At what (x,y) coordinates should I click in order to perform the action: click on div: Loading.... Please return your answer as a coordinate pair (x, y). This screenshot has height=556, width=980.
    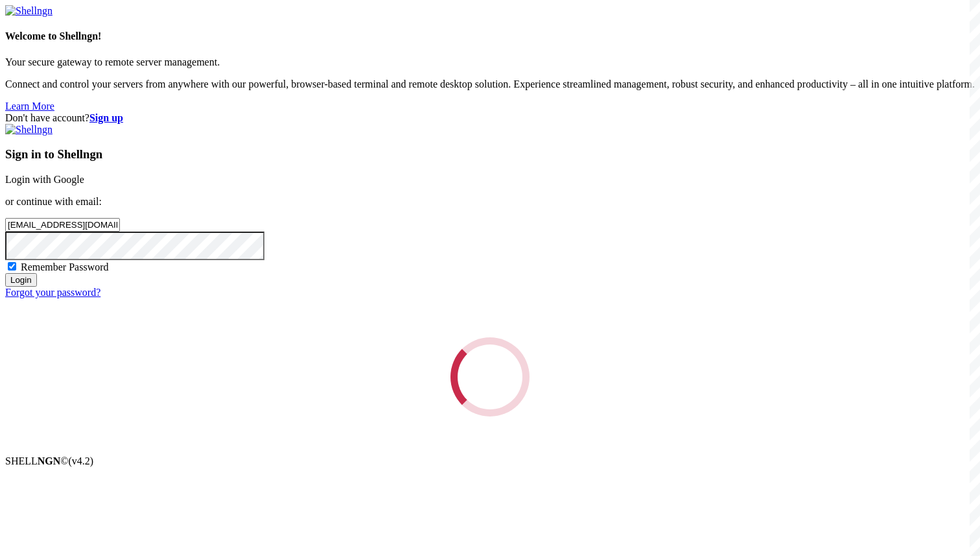
    Looking at the image, I should click on (490, 377).